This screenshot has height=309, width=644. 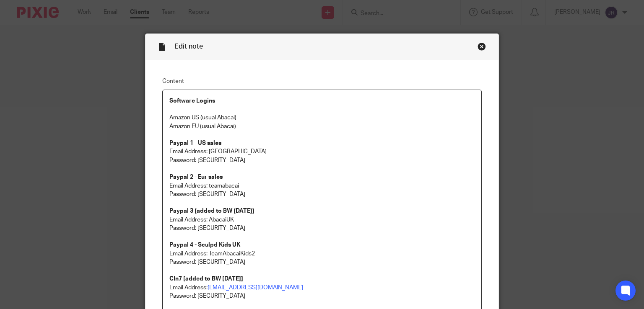 I want to click on span: Edit note, so click(x=189, y=47).